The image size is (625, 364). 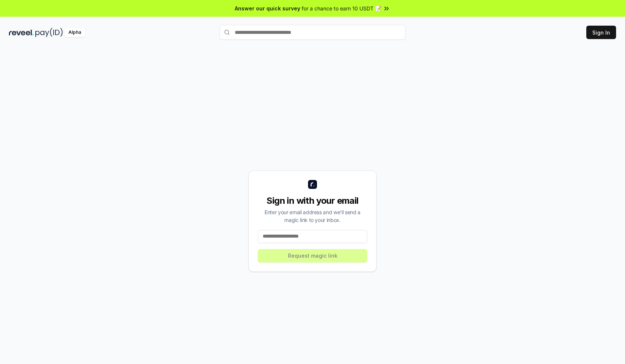 I want to click on span: Answer our quick survey, so click(x=267, y=8).